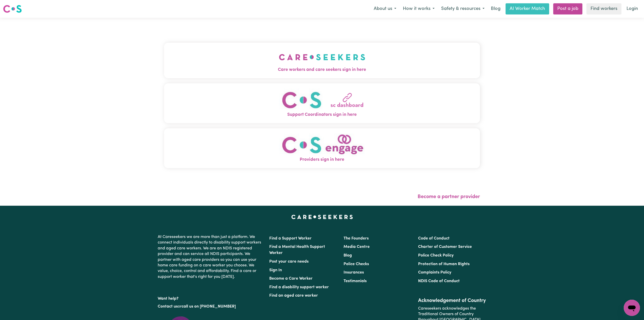  I want to click on a: Find a disability support worker, so click(299, 287).